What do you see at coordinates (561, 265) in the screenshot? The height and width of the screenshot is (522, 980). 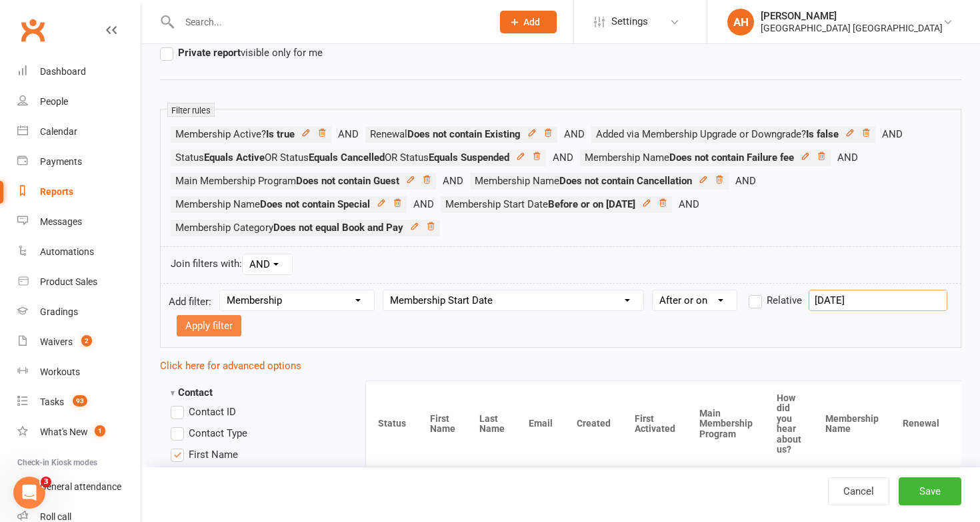 I see `div: Join filters with:` at bounding box center [561, 265].